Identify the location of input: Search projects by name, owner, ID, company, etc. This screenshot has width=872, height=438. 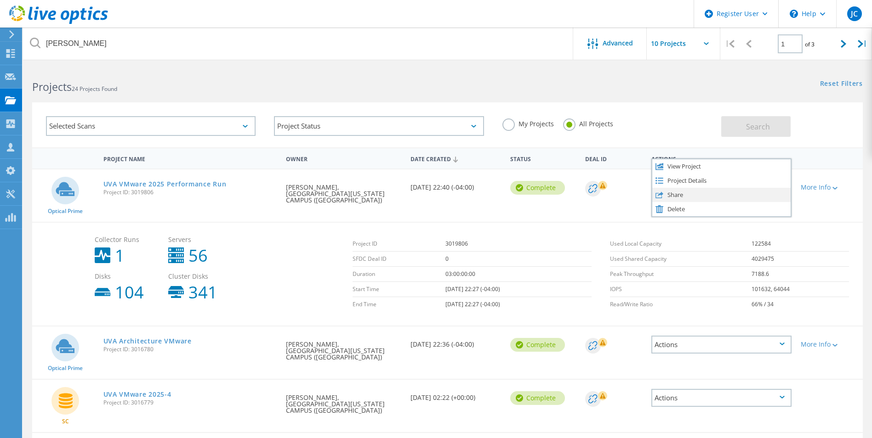
(298, 44).